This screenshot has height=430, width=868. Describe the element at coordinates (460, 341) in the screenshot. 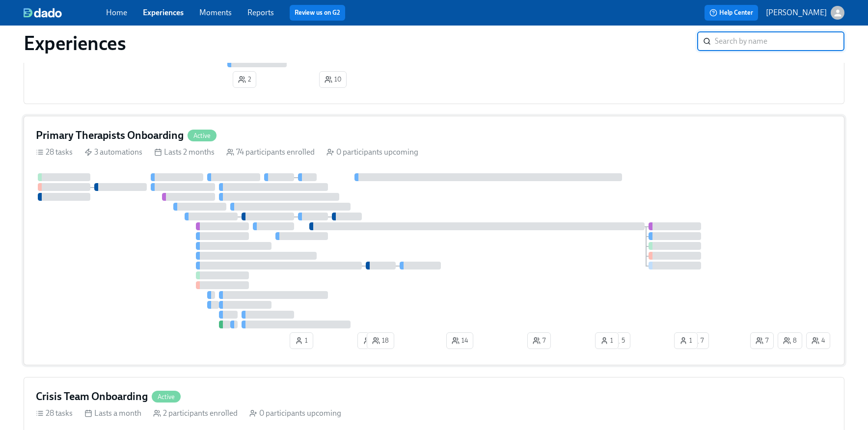

I see `button: 14` at that location.